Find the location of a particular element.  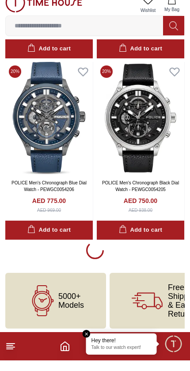

span: 0 is located at coordinates (154, 7).